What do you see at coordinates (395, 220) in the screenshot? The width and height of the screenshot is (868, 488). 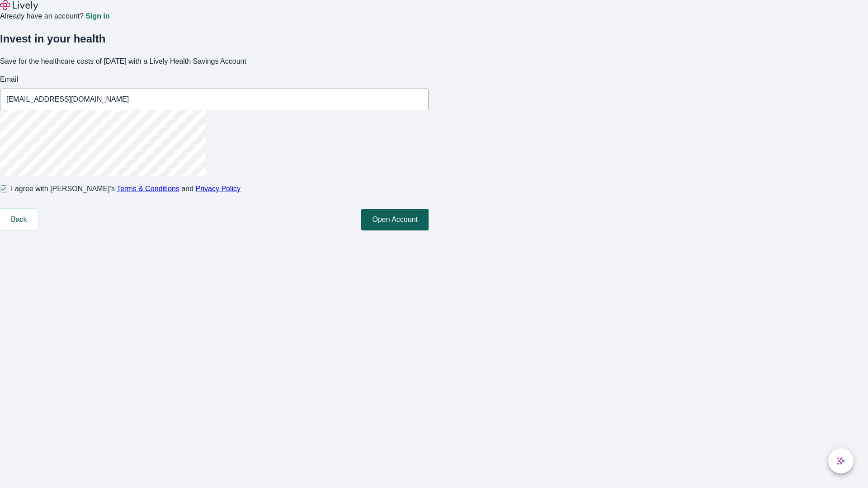 I see `button: Open Account` at bounding box center [395, 220].